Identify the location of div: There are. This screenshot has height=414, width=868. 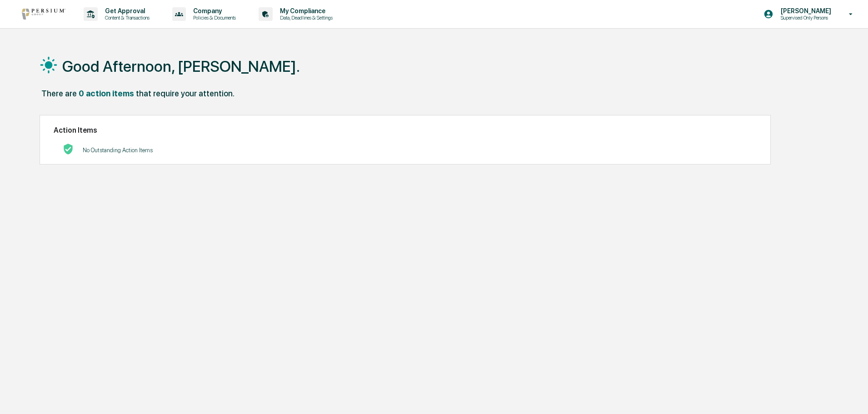
(59, 93).